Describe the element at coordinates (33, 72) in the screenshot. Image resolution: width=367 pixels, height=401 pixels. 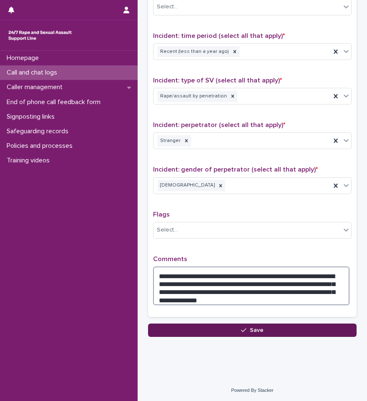
I see `p: Call and chat logs` at that location.